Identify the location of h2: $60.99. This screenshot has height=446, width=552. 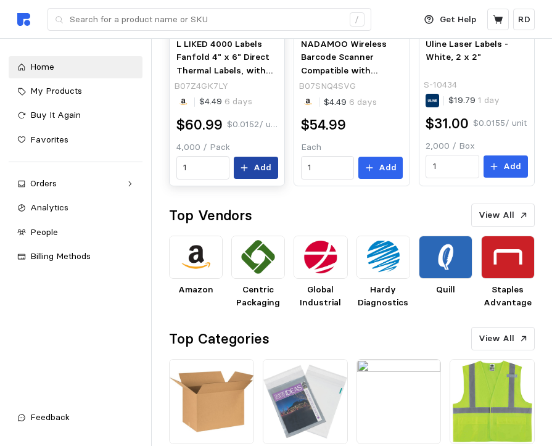
(199, 125).